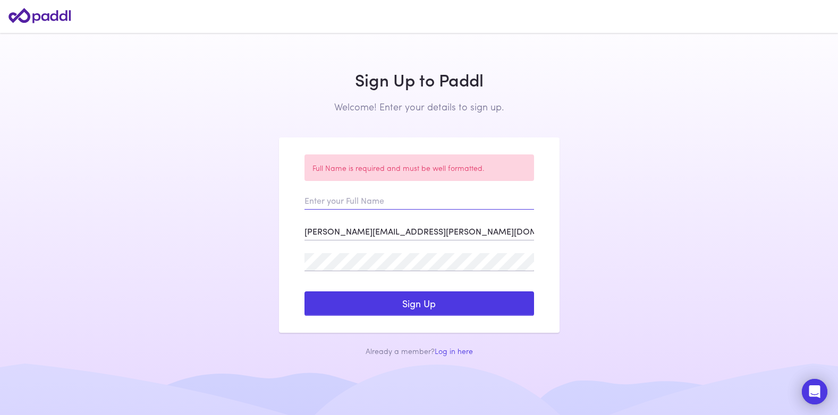 This screenshot has height=415, width=838. Describe the element at coordinates (419, 107) in the screenshot. I see `h2: Welcome! Enter your details to sign up.` at that location.